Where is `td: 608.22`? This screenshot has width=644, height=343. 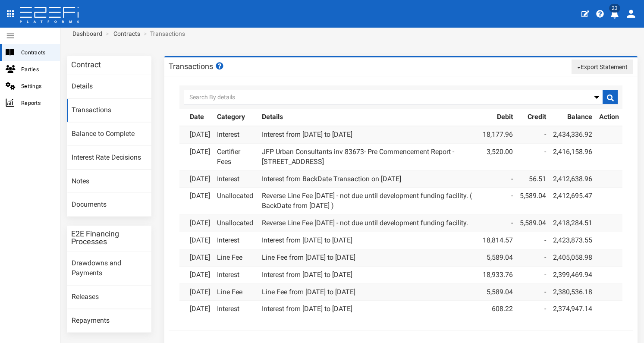
td: 608.22 is located at coordinates (498, 308).